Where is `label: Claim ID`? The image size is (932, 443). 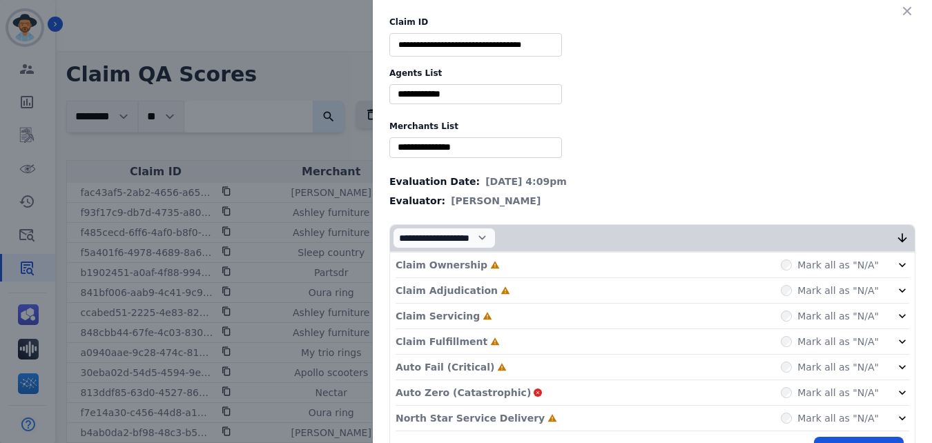
label: Claim ID is located at coordinates (652, 22).